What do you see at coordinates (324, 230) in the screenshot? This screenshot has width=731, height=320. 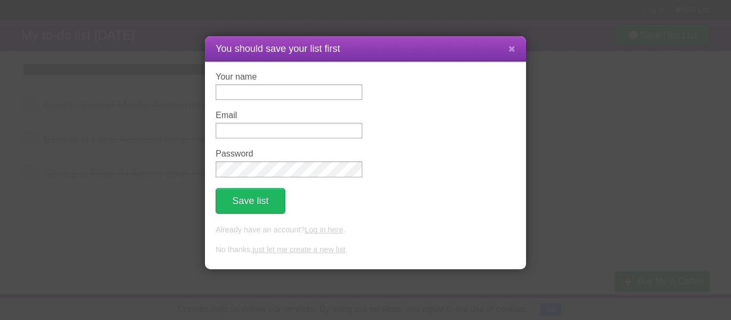 I see `a: Log in here` at bounding box center [324, 230].